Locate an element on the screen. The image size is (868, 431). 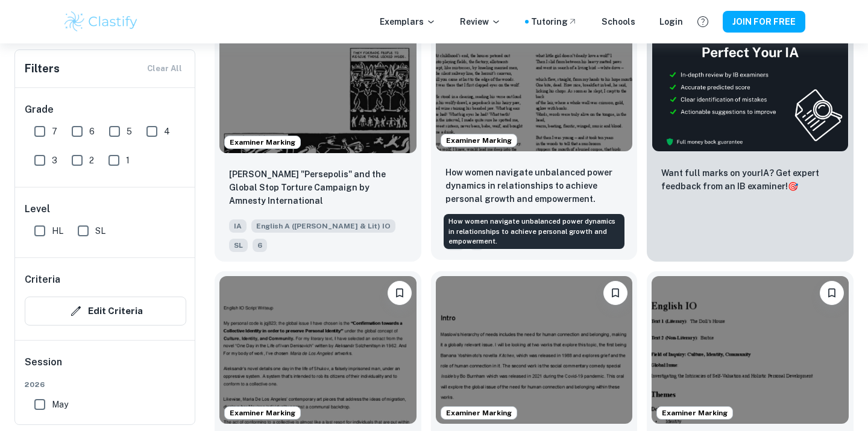
h6: Level is located at coordinates (105, 209).